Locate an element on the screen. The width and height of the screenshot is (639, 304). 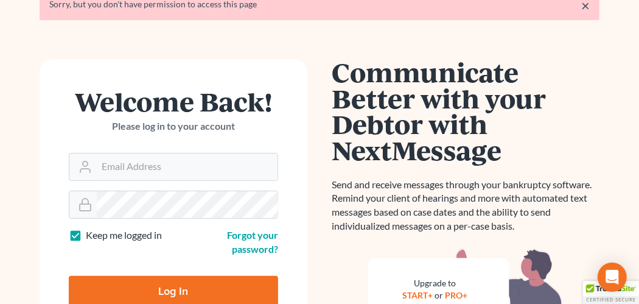
p: Send and receive messages through your bankruptcy software. Remind your client of hearings and mo... is located at coordinates (466, 205).